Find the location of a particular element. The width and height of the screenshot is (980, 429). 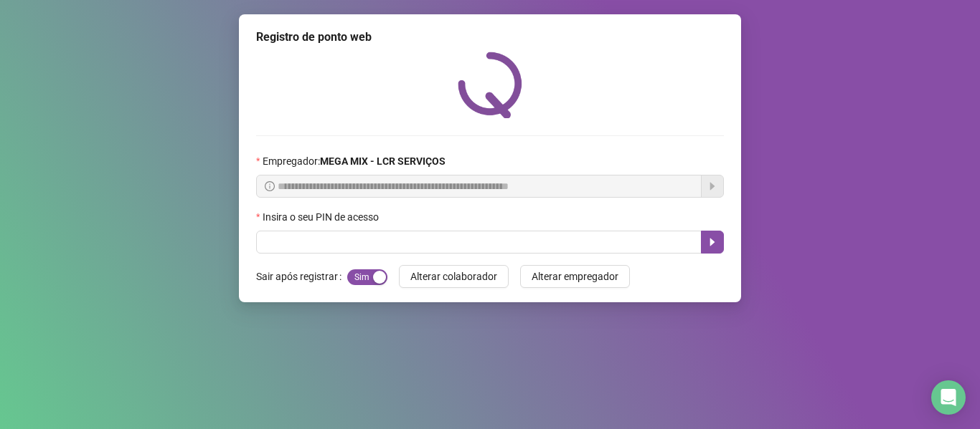

div: Registro de ponto web is located at coordinates (490, 37).